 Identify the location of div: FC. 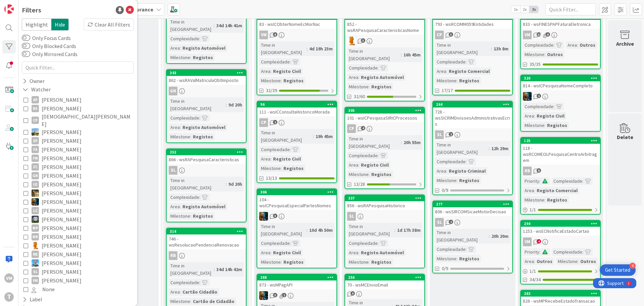
(36, 167).